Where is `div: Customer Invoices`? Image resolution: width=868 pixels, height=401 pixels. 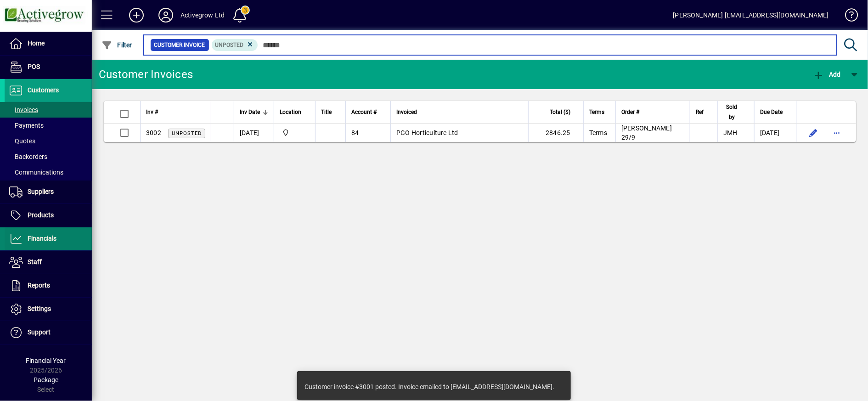 div: Customer Invoices is located at coordinates (146, 74).